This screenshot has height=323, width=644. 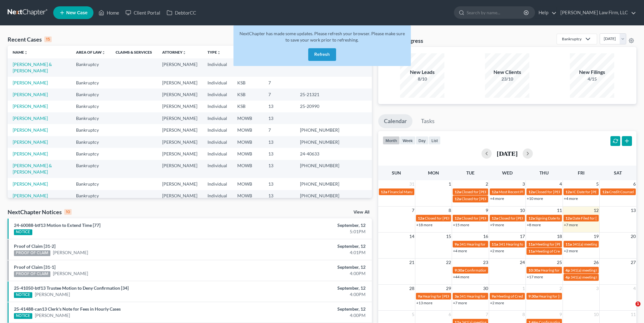 What do you see at coordinates (391, 140) in the screenshot?
I see `button: month` at bounding box center [391, 140].